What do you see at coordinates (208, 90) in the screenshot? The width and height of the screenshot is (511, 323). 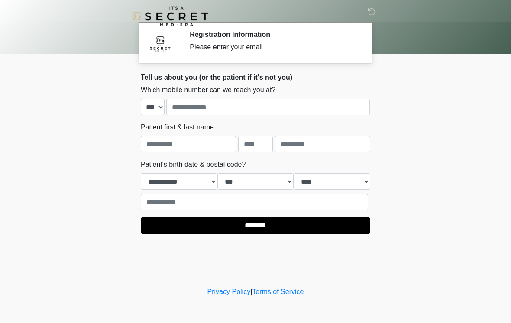 I see `label: Which mobile number can we reach you at?` at bounding box center [208, 90].